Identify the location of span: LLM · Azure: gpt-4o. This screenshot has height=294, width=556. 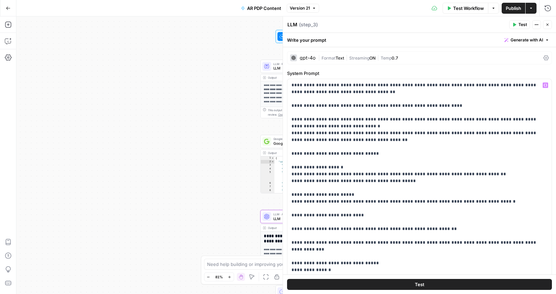
(300, 214).